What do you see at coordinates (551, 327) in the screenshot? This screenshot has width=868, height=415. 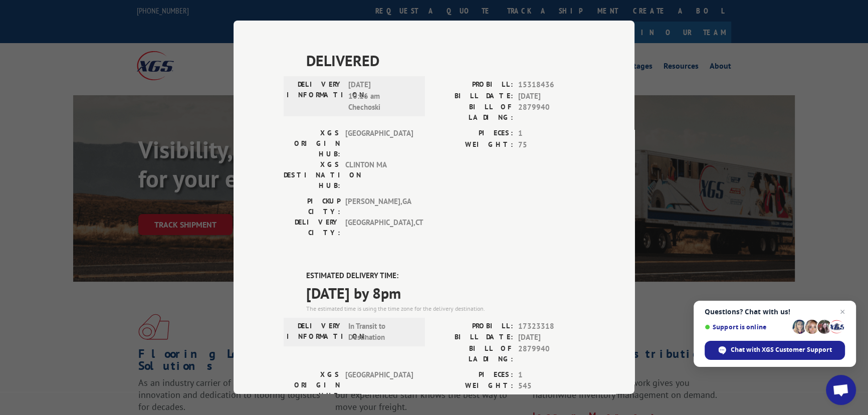 I see `span: 17323318` at bounding box center [551, 327].